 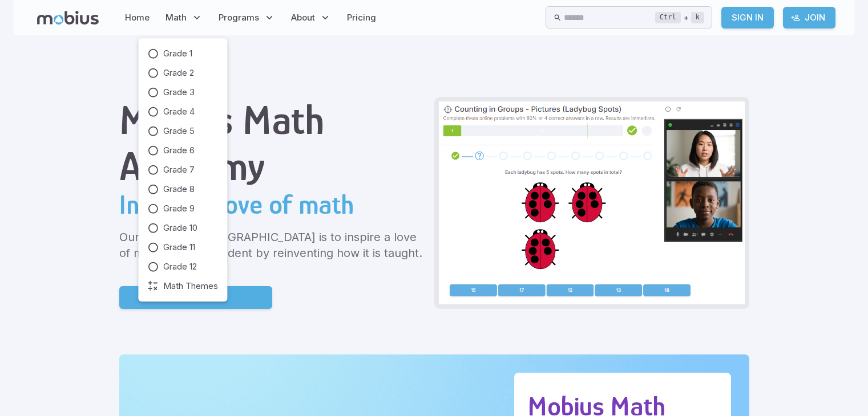 I want to click on a: Grade 3, so click(x=182, y=92).